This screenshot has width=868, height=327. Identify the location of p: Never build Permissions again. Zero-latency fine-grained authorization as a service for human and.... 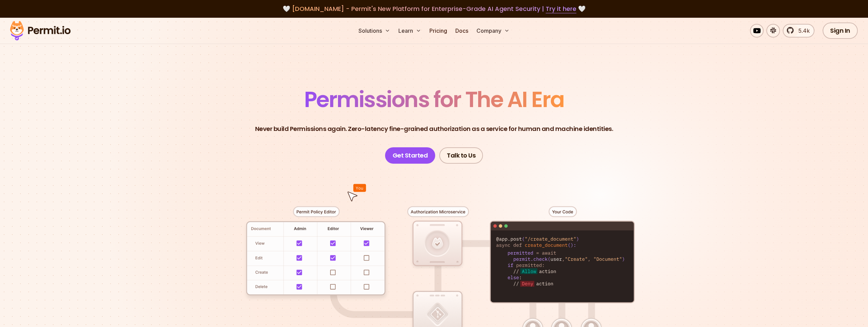
(434, 129).